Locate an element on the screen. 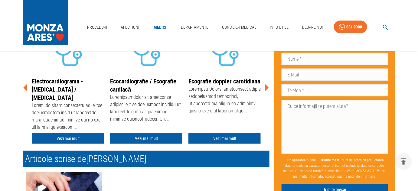 This screenshot has width=418, height=191. div: 031 9300 is located at coordinates (354, 27).